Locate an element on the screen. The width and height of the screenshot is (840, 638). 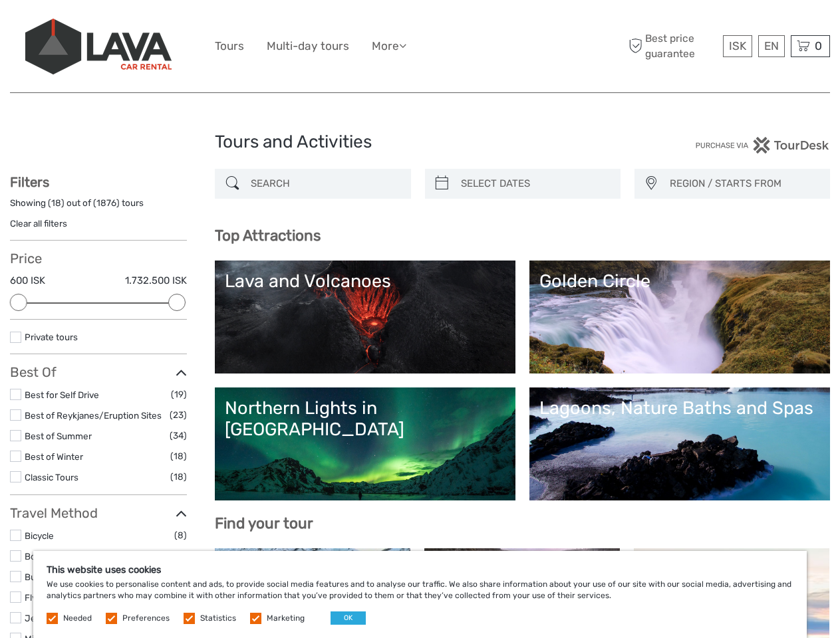
h1: Tours and Activities is located at coordinates (420, 142).